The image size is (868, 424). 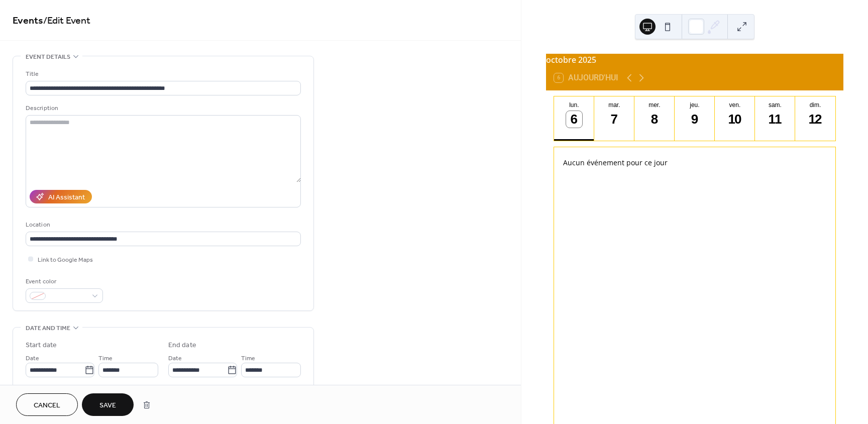 I want to click on div: jeu., so click(x=694, y=105).